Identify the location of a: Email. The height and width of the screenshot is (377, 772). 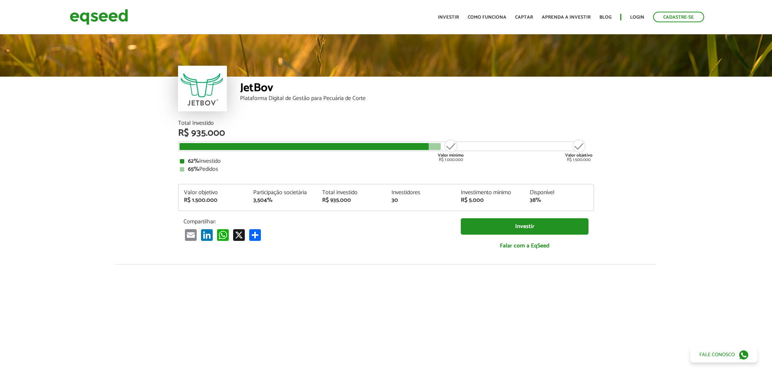
(191, 235).